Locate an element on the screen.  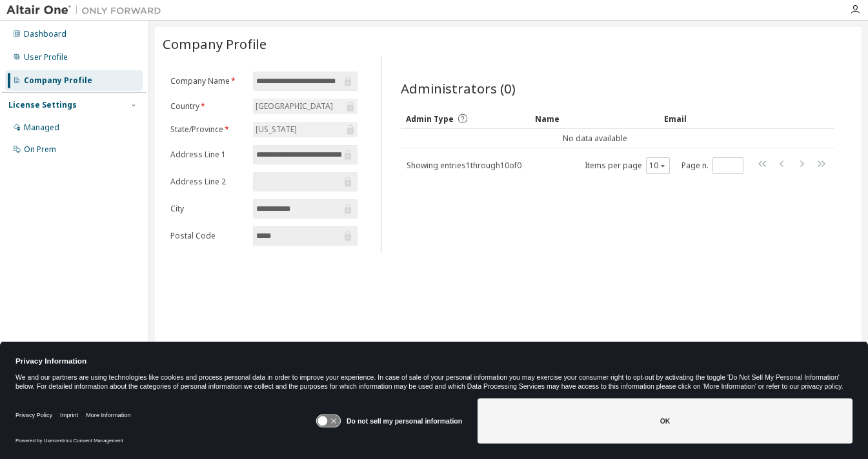
span: Administrators (0) is located at coordinates (458, 88).